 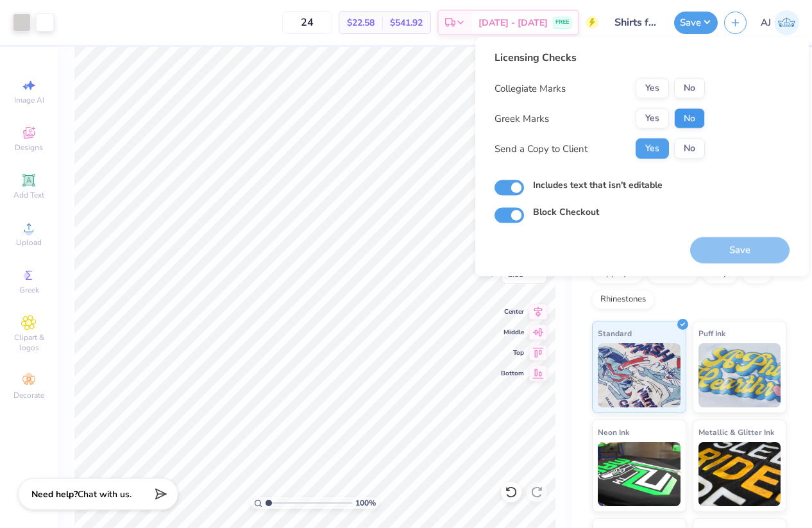 What do you see at coordinates (566, 212) in the screenshot?
I see `label: Block Checkout` at bounding box center [566, 212].